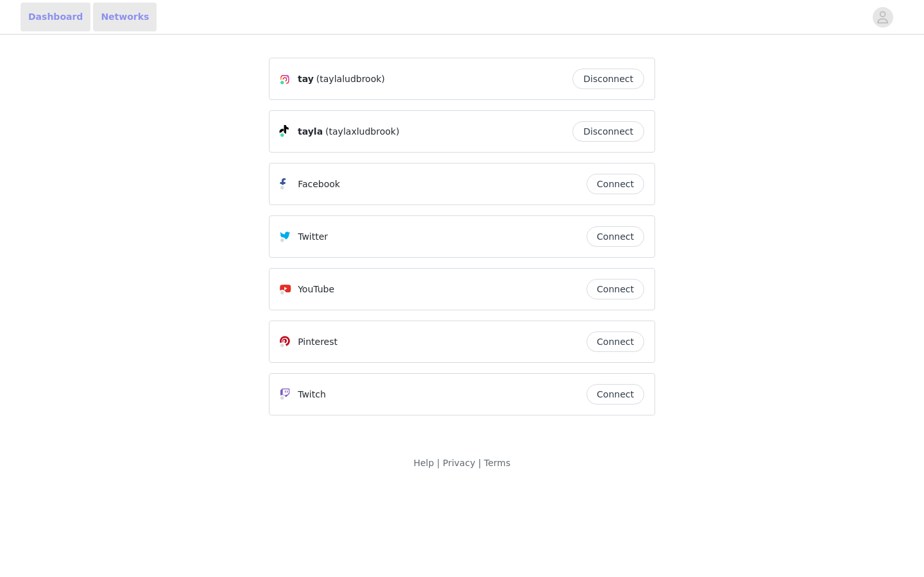 The width and height of the screenshot is (924, 577). Describe the element at coordinates (318, 342) in the screenshot. I see `p: Pinterest` at that location.